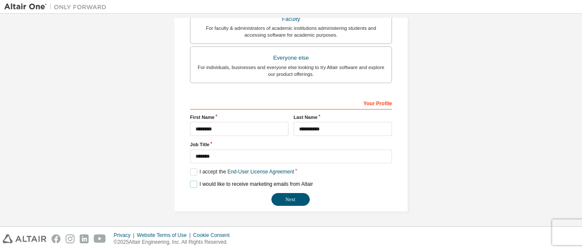  Describe the element at coordinates (24, 239) in the screenshot. I see `img: altair_logo.svg` at that location.